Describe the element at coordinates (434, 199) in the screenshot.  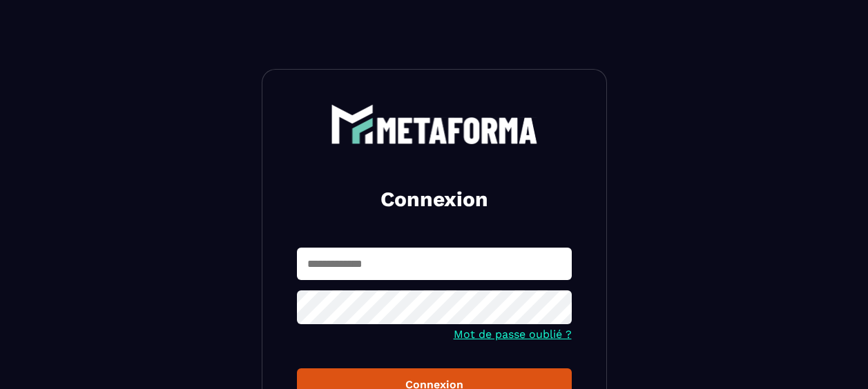
I see `h2: Connexion` at that location.